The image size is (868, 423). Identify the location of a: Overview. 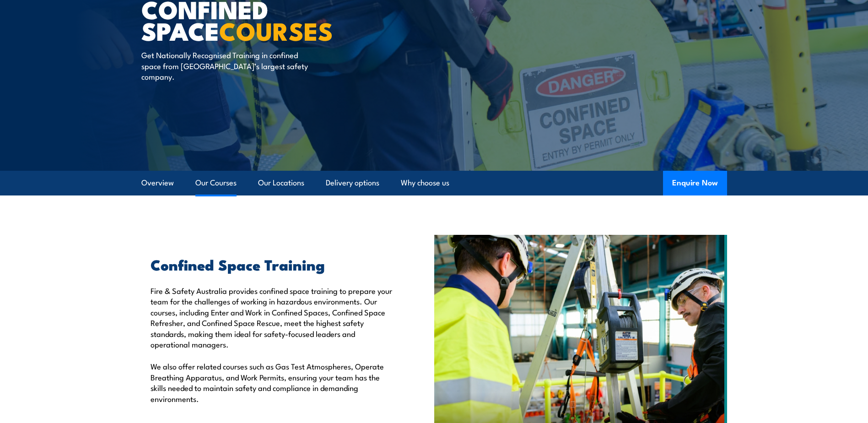
(157, 183).